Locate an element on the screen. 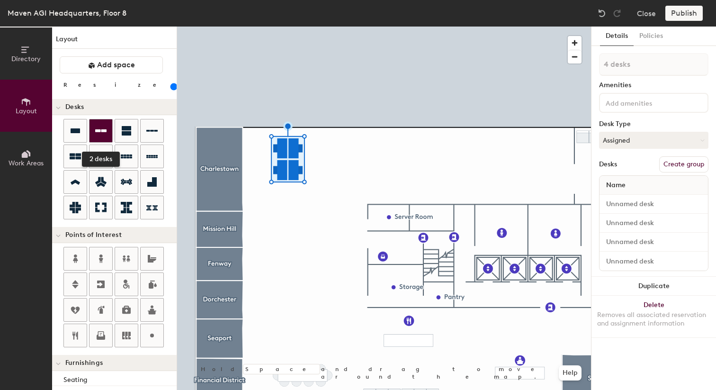 The image size is (716, 390). div: Desk Type is located at coordinates (654, 124).